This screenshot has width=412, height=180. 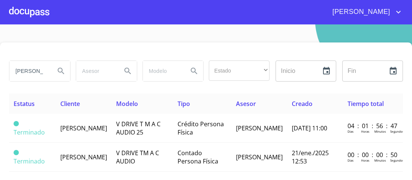 What do you see at coordinates (70, 104) in the screenshot?
I see `span: Cliente` at bounding box center [70, 104].